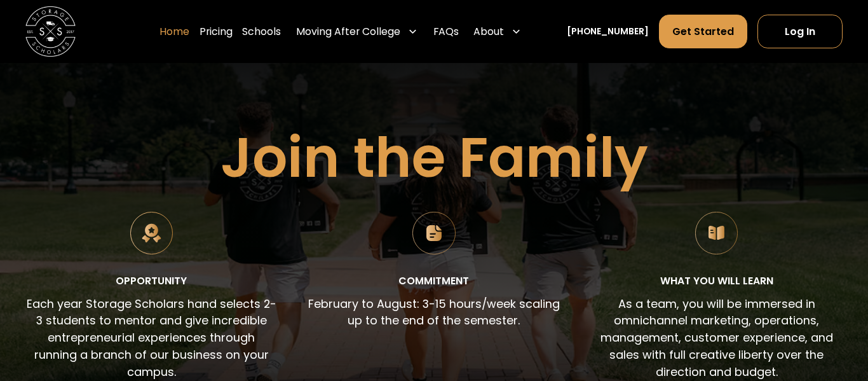 This screenshot has width=868, height=381. What do you see at coordinates (800, 31) in the screenshot?
I see `a: Log In` at bounding box center [800, 31].